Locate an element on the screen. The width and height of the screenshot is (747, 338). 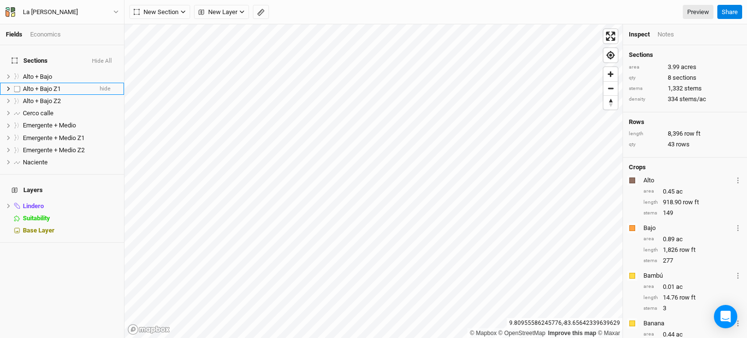
div: Inspect is located at coordinates (639, 35).